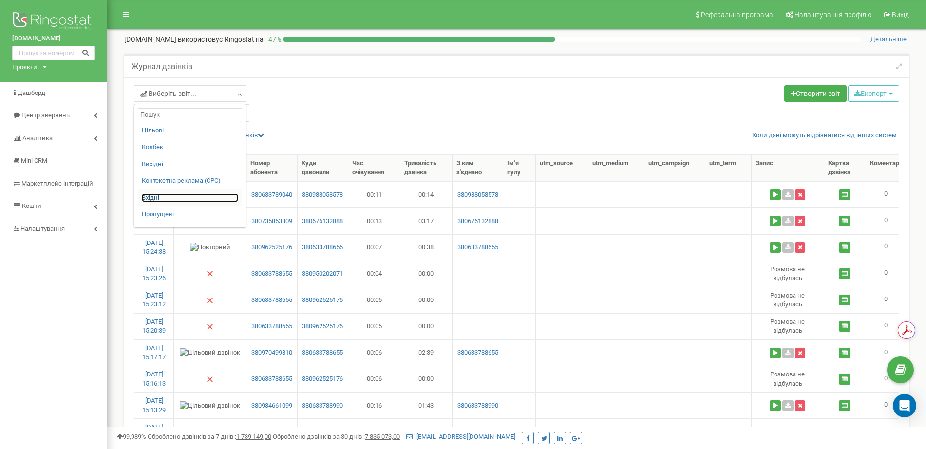  Describe the element at coordinates (374, 247) in the screenshot. I see `td: 00:07` at that location.